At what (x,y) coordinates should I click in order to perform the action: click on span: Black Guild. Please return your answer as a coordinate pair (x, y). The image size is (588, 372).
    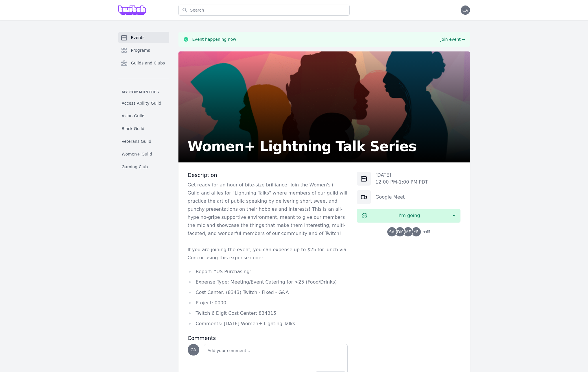
    Looking at the image, I should click on (133, 129).